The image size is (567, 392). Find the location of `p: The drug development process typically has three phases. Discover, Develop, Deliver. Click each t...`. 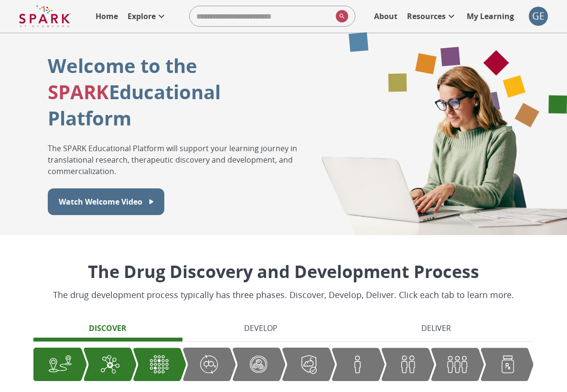

p: The drug development process typically has three phases. Discover, Develop, Deliver. Click each t... is located at coordinates (283, 295).